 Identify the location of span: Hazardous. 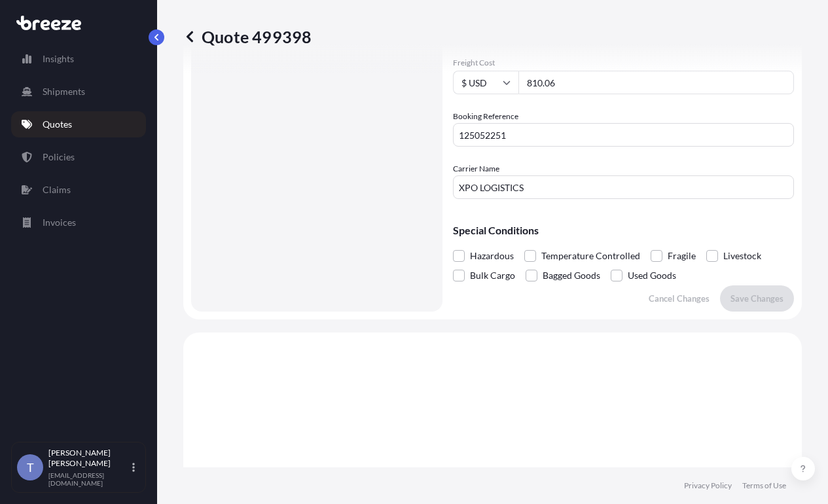
(492, 256).